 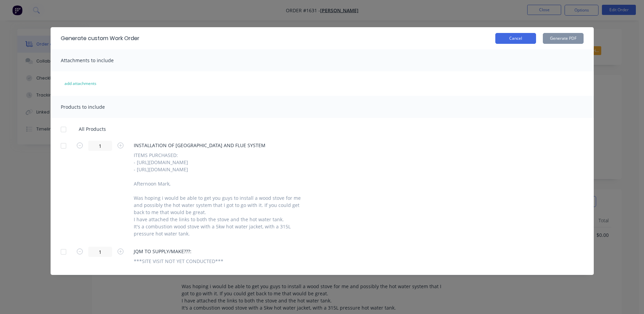 What do you see at coordinates (515, 38) in the screenshot?
I see `button: Cancel` at bounding box center [515, 38].